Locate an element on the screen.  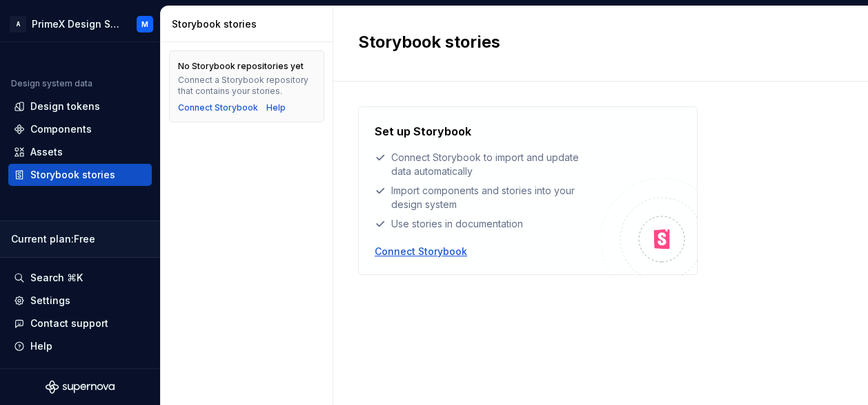
div: A is located at coordinates (18, 24).